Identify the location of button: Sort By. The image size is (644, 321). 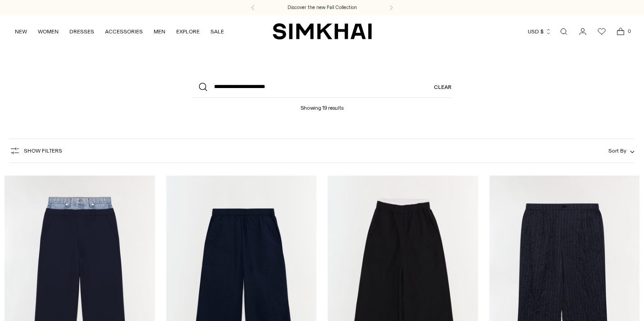
(622, 151).